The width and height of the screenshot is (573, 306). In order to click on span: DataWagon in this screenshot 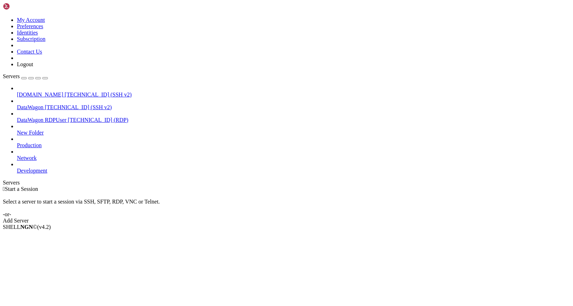, I will do `click(30, 107)`.